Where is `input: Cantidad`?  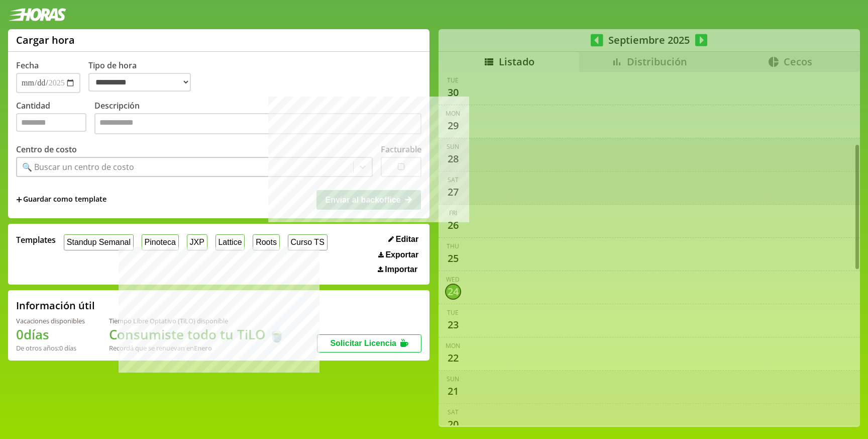 input: Cantidad is located at coordinates (51, 122).